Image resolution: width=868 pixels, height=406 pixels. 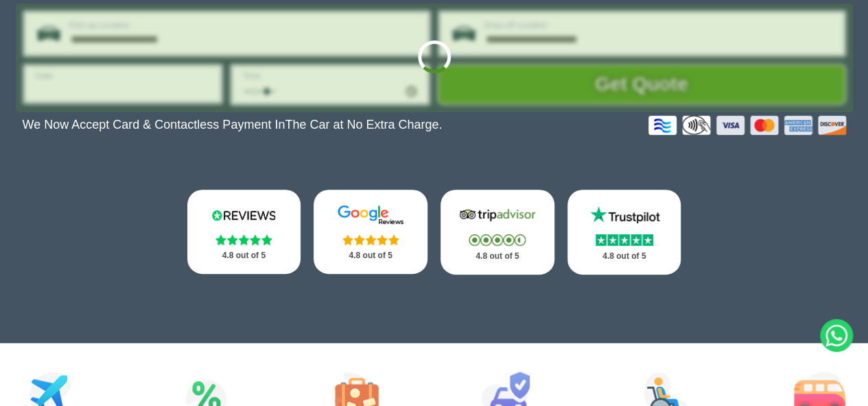 What do you see at coordinates (232, 125) in the screenshot?
I see `p: We Now Accept Card & Contactless Payment In` at bounding box center [232, 125].